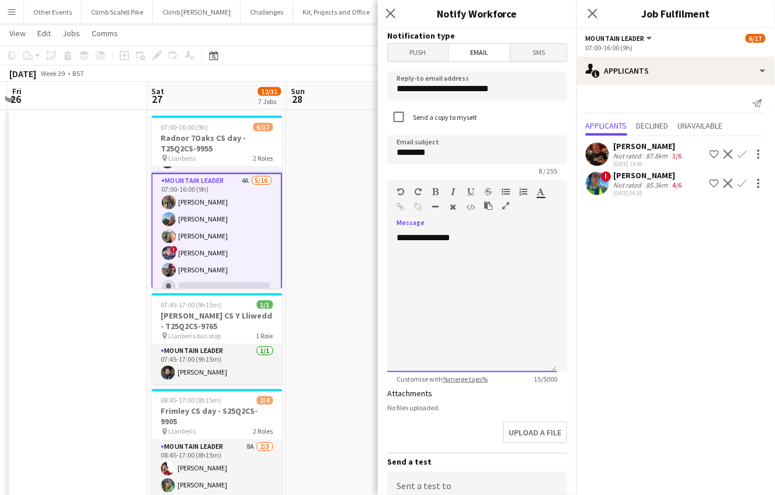 The image size is (775, 495). I want to click on button: Kit, Projects and Office, so click(336, 12).